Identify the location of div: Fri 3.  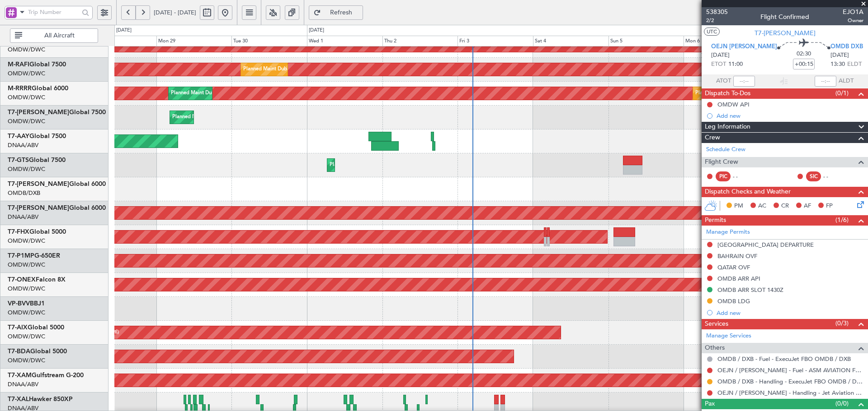
(495, 41).